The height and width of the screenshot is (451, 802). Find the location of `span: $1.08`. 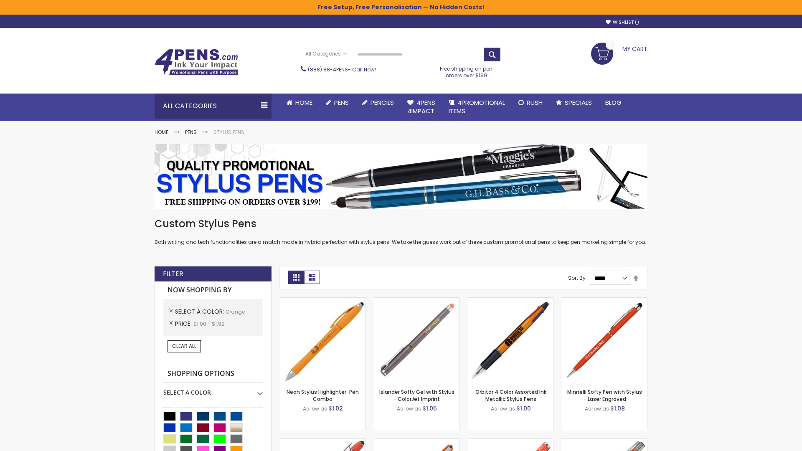

span: $1.08 is located at coordinates (617, 408).